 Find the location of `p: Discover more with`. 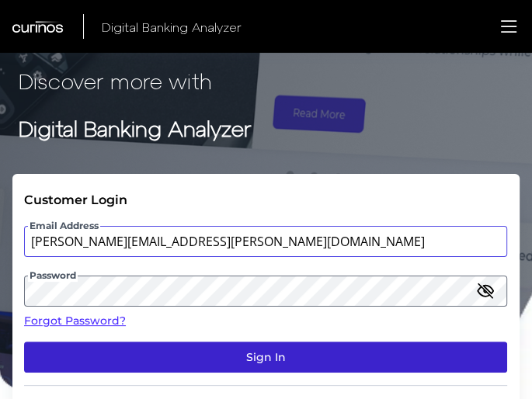

p: Discover more with is located at coordinates (266, 80).